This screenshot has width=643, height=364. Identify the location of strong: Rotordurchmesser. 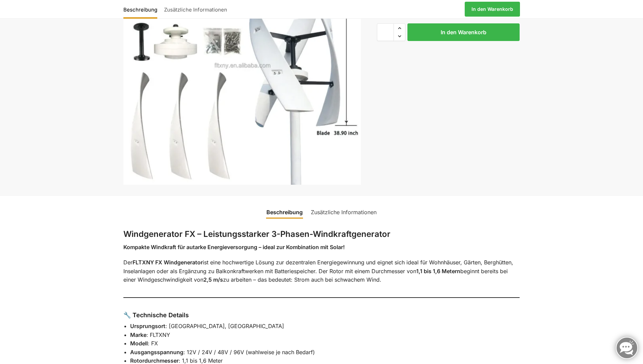
(154, 361).